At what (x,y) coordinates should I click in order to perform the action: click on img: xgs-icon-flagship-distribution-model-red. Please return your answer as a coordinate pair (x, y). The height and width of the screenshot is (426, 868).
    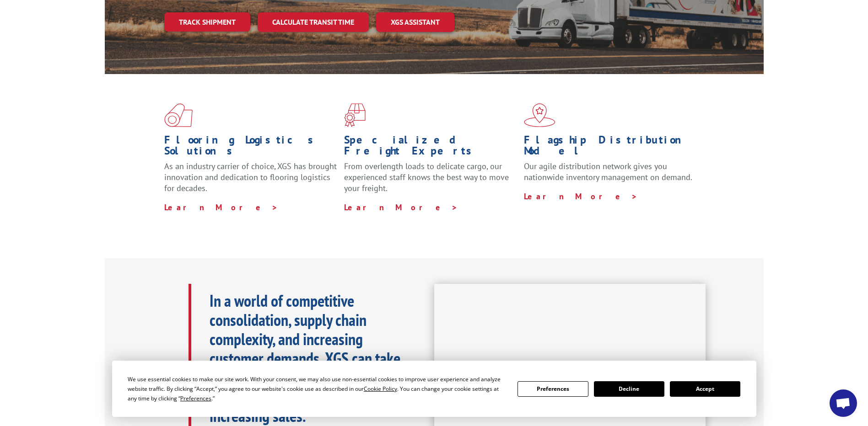
    Looking at the image, I should click on (539, 115).